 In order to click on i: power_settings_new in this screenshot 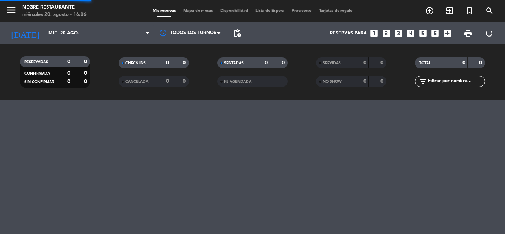, I will do `click(489, 33)`.